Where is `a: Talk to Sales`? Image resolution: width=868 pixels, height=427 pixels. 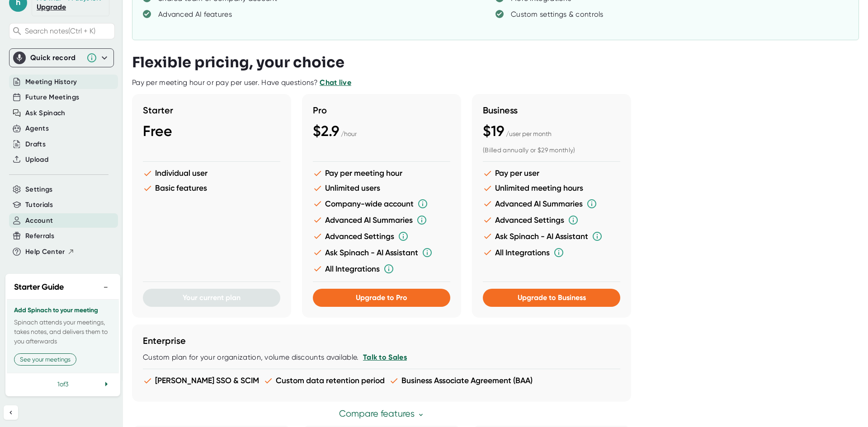
a: Talk to Sales is located at coordinates (385, 357).